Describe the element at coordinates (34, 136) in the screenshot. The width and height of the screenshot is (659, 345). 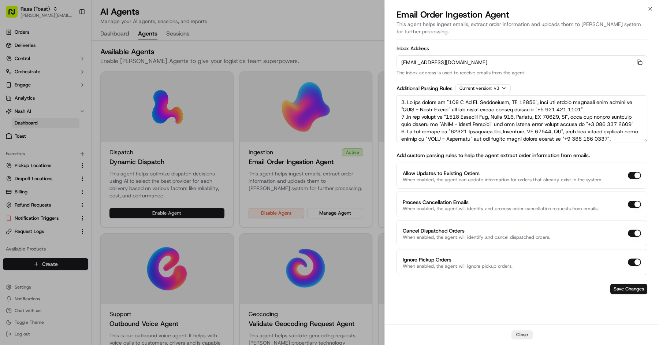
I see `span: ezil cloma` at that location.